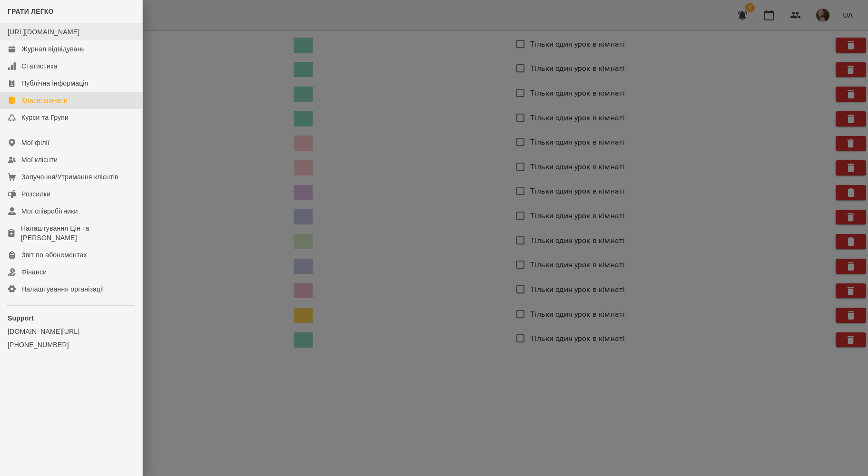 This screenshot has height=476, width=868. Describe the element at coordinates (54, 255) in the screenshot. I see `div: Звіт по абонементах` at that location.